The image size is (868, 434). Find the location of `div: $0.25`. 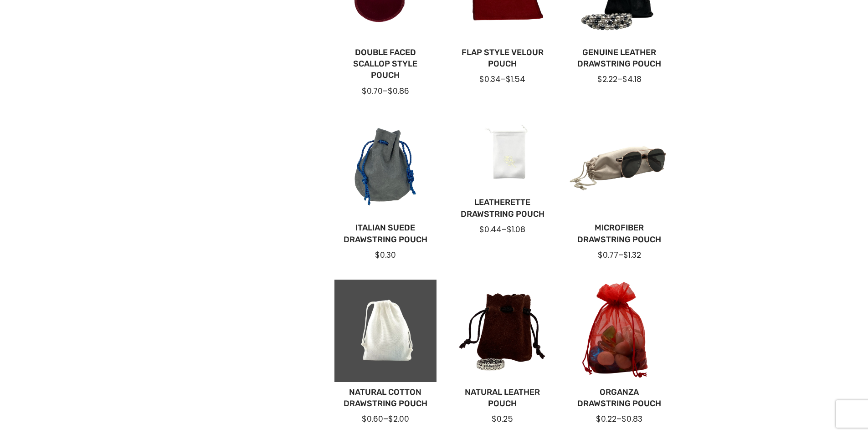

div: $0.25 is located at coordinates (502, 419).